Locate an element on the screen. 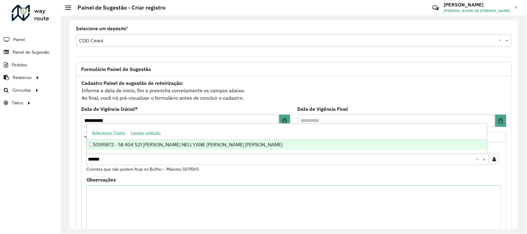 Image resolution: width=527 pixels, height=234 pixels. span: Pedidos is located at coordinates (19, 65).